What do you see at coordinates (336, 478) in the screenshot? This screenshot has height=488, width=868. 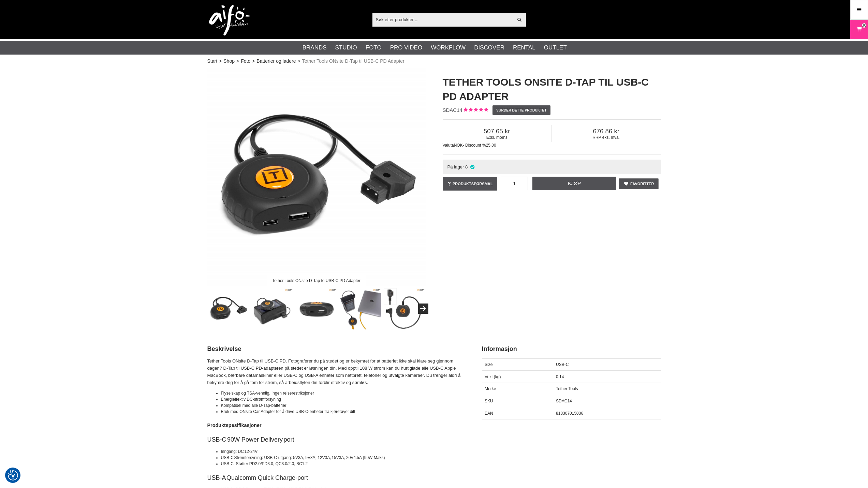 I see `h5: USB-A Qualcomm Quick Charge-port` at bounding box center [336, 478].